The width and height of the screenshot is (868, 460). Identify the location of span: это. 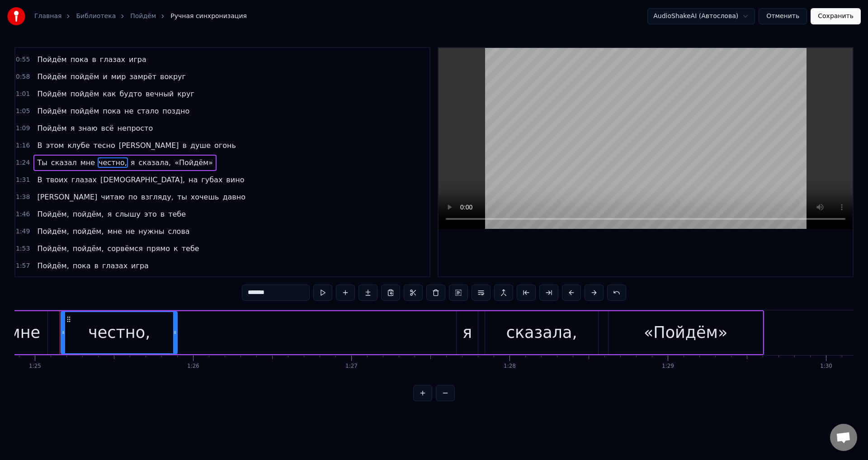
(150, 214).